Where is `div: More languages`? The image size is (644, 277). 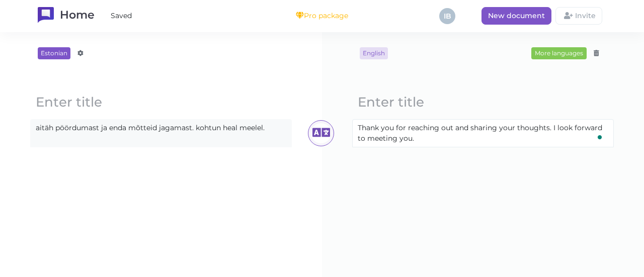
div: More languages is located at coordinates (559, 53).